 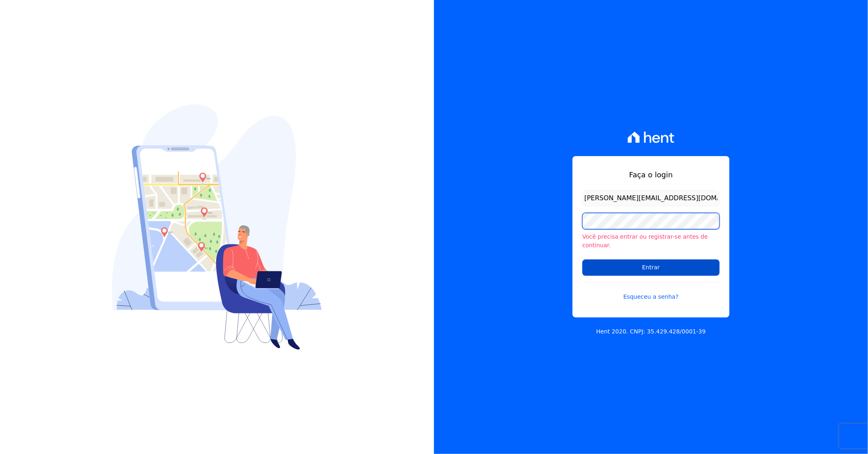 What do you see at coordinates (217, 227) in the screenshot?
I see `img: Login` at bounding box center [217, 227].